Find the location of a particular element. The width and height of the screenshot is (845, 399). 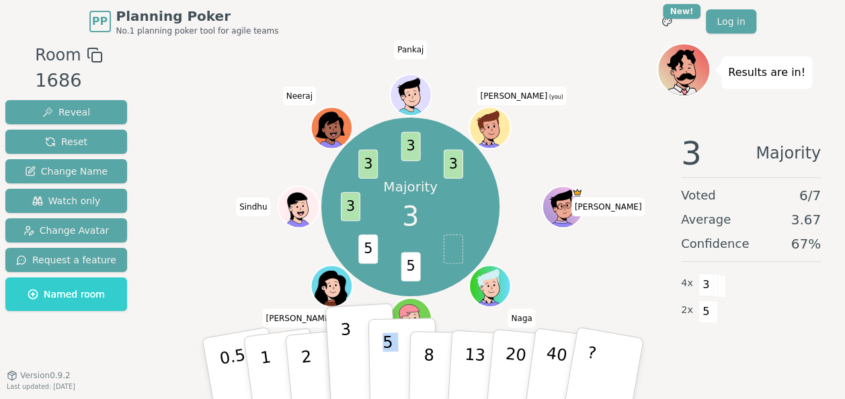

span: Request a feature is located at coordinates (66, 260).